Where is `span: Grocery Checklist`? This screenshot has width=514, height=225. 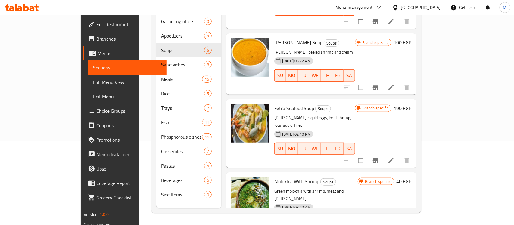
span: Grocery Checklist is located at coordinates (129, 198).